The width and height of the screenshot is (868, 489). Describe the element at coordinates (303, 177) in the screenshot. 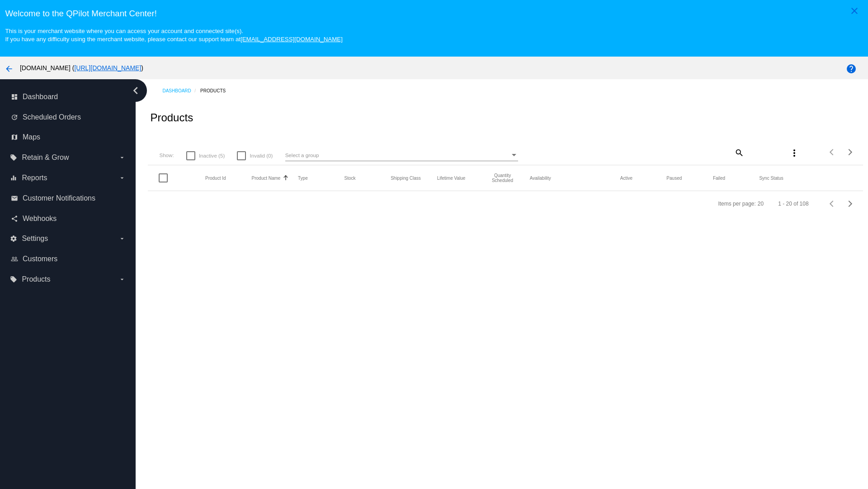

I see `button: Change sorting for ProductType` at that location.